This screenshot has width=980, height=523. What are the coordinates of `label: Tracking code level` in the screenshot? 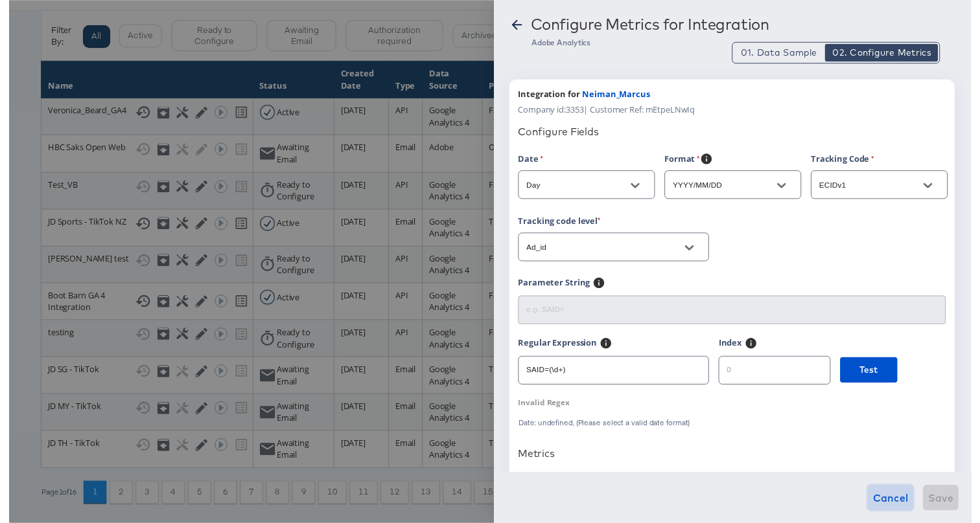 It's located at (561, 225).